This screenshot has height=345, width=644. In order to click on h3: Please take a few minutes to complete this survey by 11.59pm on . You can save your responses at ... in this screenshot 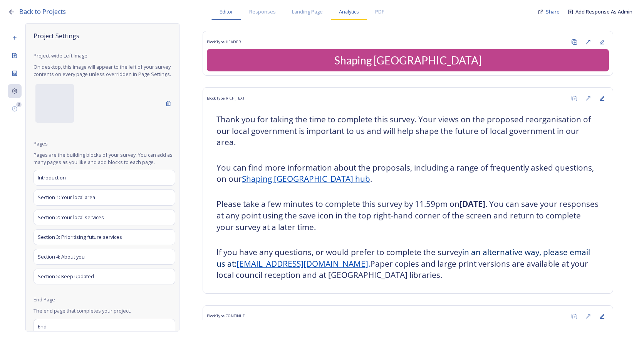, I will do `click(408, 215)`.